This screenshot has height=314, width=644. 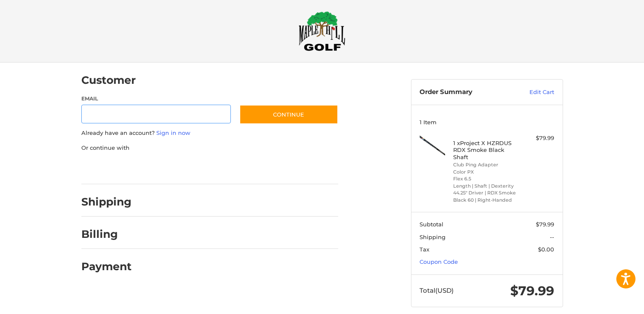 What do you see at coordinates (209, 148) in the screenshot?
I see `p: Or continue with` at bounding box center [209, 148].